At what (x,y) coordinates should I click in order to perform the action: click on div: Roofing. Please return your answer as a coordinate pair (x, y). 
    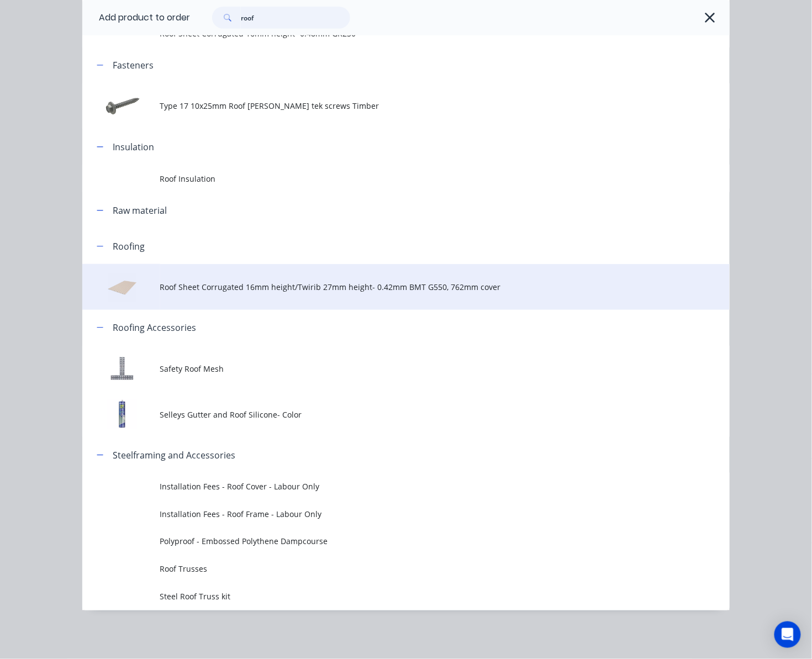
    Looking at the image, I should click on (128, 246).